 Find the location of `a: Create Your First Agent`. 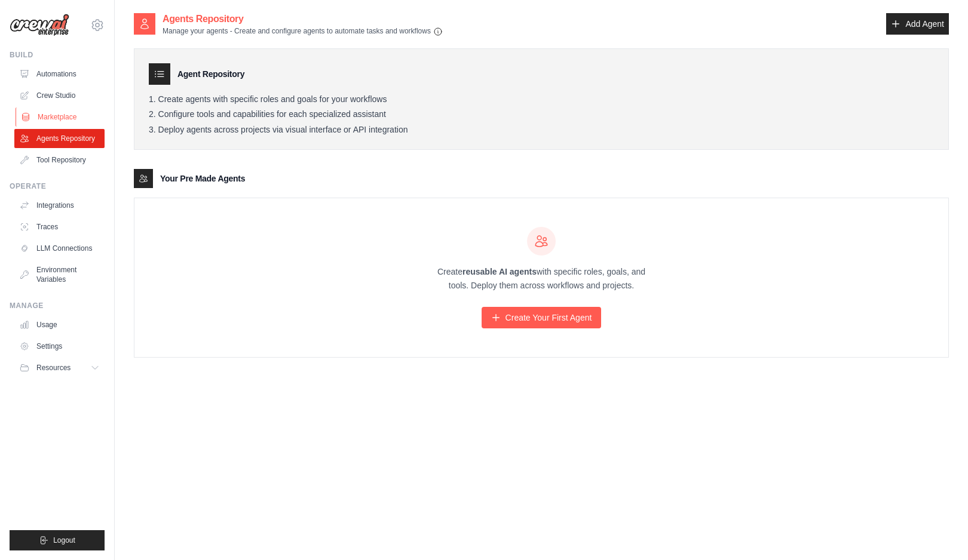

a: Create Your First Agent is located at coordinates (542, 318).